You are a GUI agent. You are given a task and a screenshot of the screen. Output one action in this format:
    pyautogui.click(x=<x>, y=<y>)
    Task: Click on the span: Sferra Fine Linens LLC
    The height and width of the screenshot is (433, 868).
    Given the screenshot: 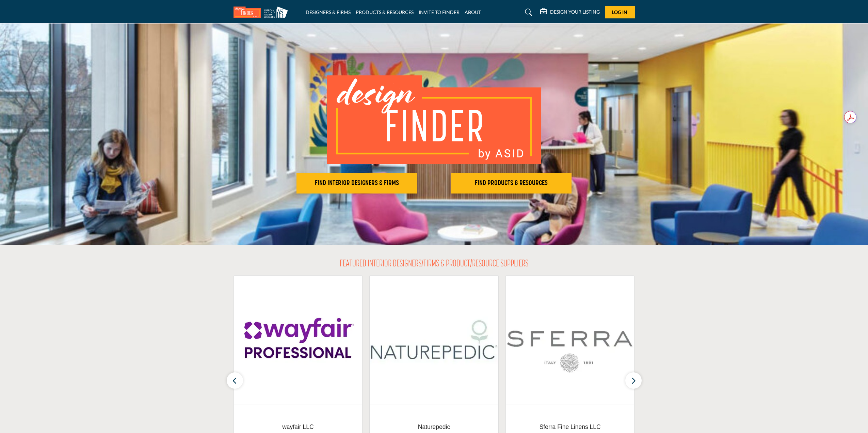 What is the action you would take?
    pyautogui.click(x=571, y=426)
    